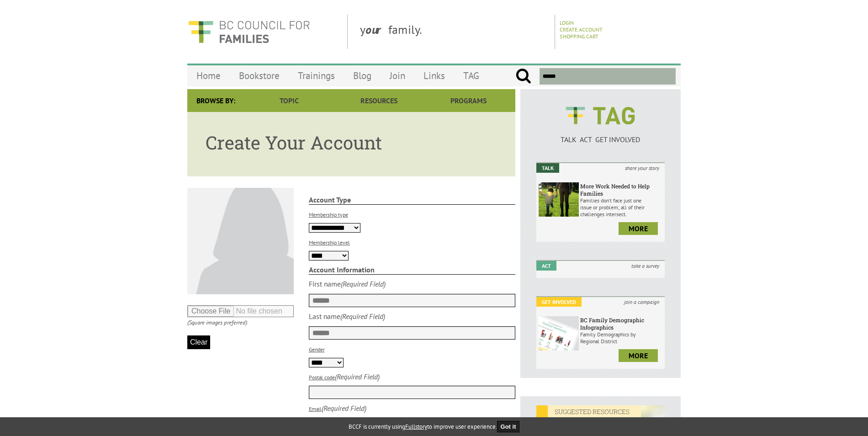 Image resolution: width=868 pixels, height=436 pixels. What do you see at coordinates (379, 101) in the screenshot?
I see `a: Resources` at bounding box center [379, 101].